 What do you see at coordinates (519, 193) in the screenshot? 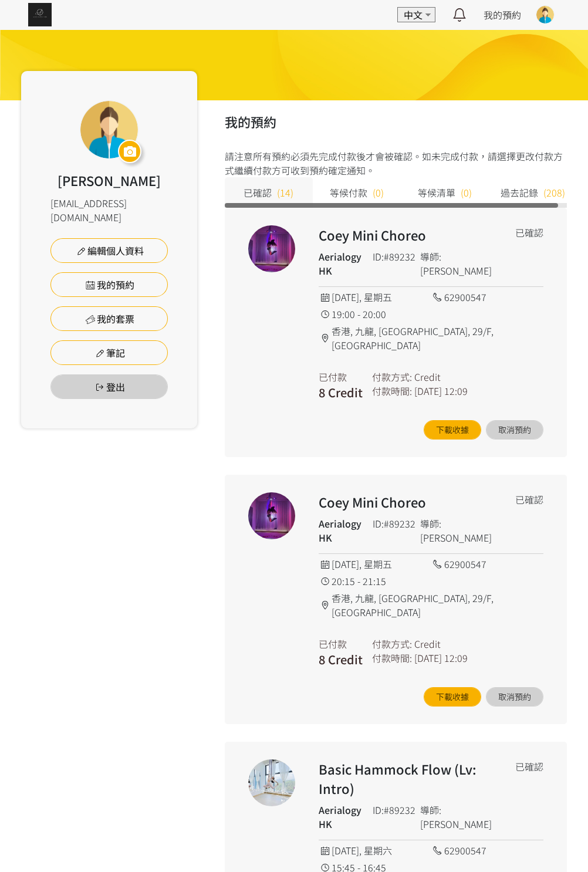
I see `span: 過去記錄` at bounding box center [519, 193].